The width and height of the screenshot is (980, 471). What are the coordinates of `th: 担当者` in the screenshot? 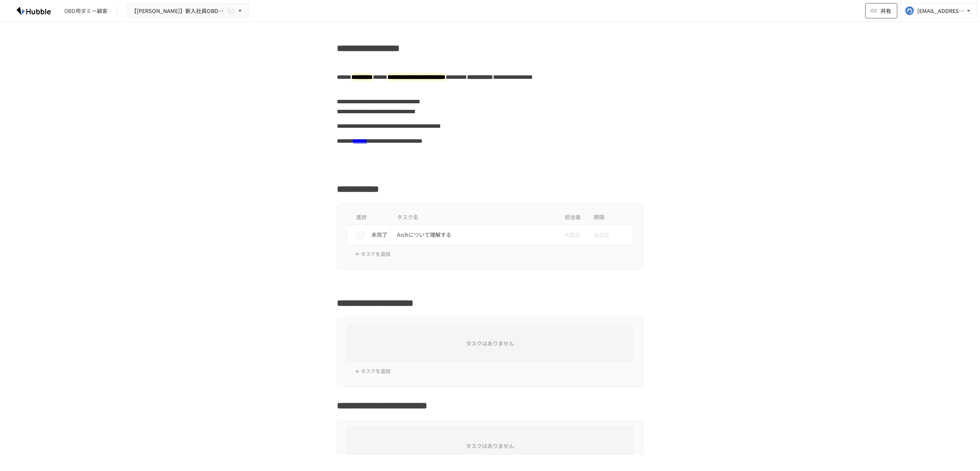 It's located at (572, 217).